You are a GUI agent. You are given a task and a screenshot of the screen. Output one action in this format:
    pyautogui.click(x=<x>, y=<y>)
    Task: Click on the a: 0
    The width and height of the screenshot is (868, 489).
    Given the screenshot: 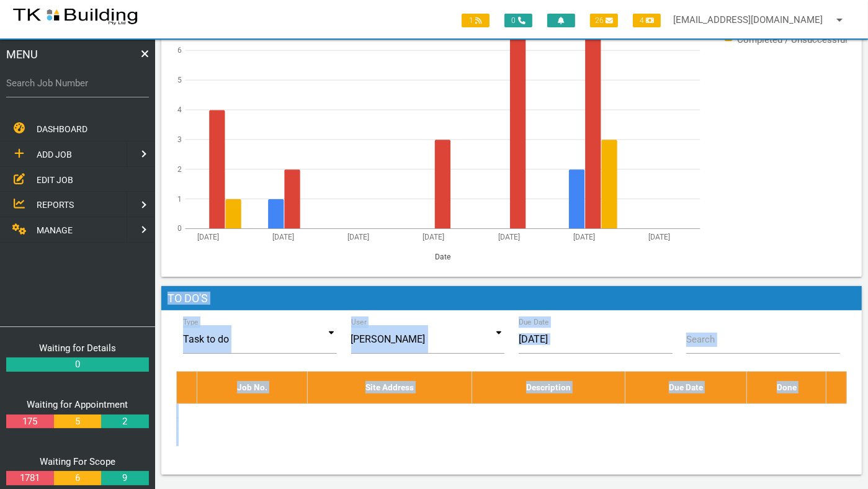 What is the action you would take?
    pyautogui.click(x=77, y=364)
    